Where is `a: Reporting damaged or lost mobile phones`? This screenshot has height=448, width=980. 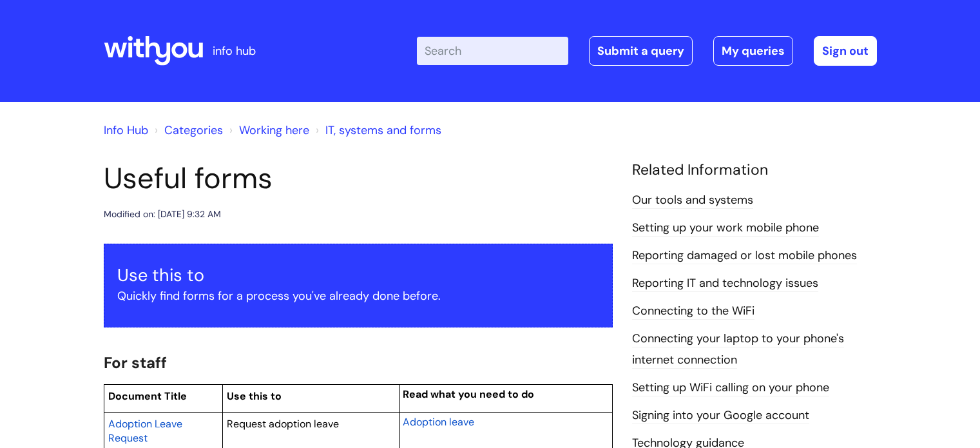 a: Reporting damaged or lost mobile phones is located at coordinates (744, 256).